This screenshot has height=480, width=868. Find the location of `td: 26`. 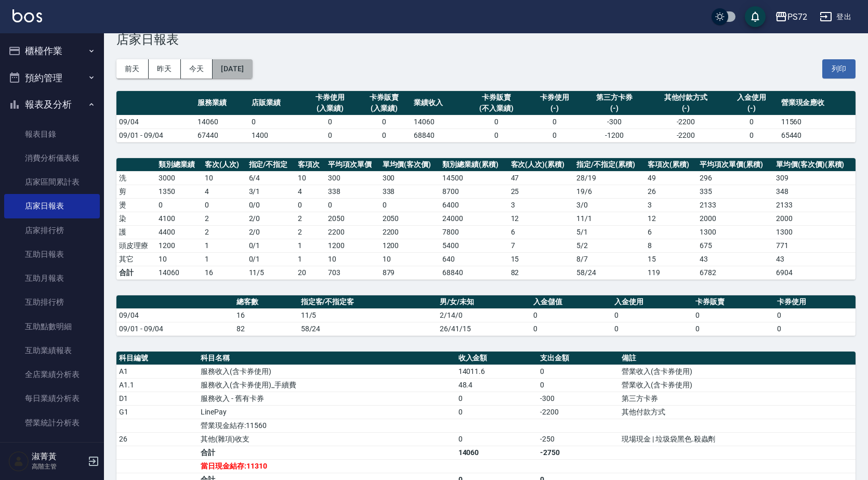

td: 26 is located at coordinates (671, 191).